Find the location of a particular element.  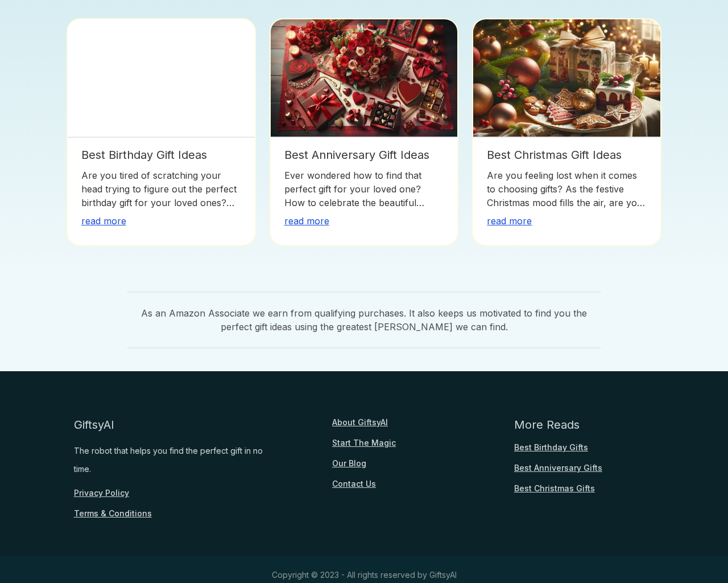

p: Best Birthday Gift Ideas is located at coordinates (161, 156).